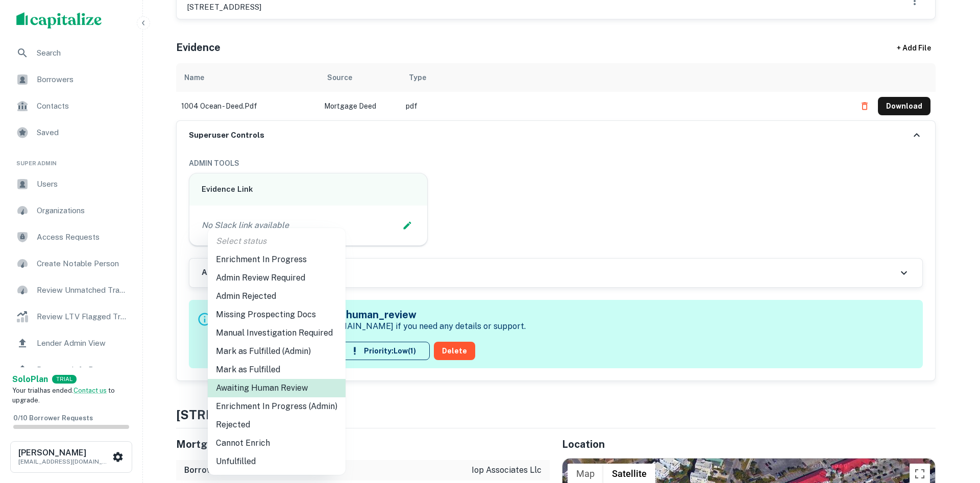 Image resolution: width=980 pixels, height=483 pixels. Describe the element at coordinates (277, 388) in the screenshot. I see `li: Awaiting Human Review` at that location.